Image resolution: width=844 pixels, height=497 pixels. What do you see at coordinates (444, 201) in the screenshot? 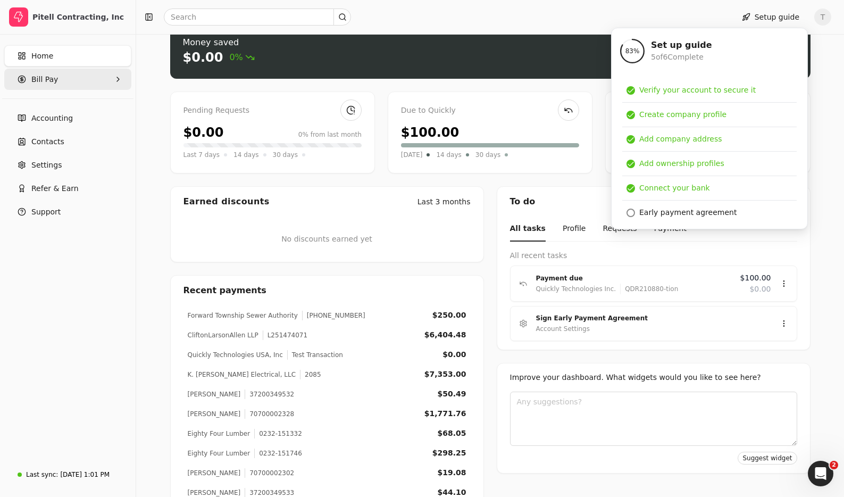
I see `button: Last 3 months` at bounding box center [444, 201].